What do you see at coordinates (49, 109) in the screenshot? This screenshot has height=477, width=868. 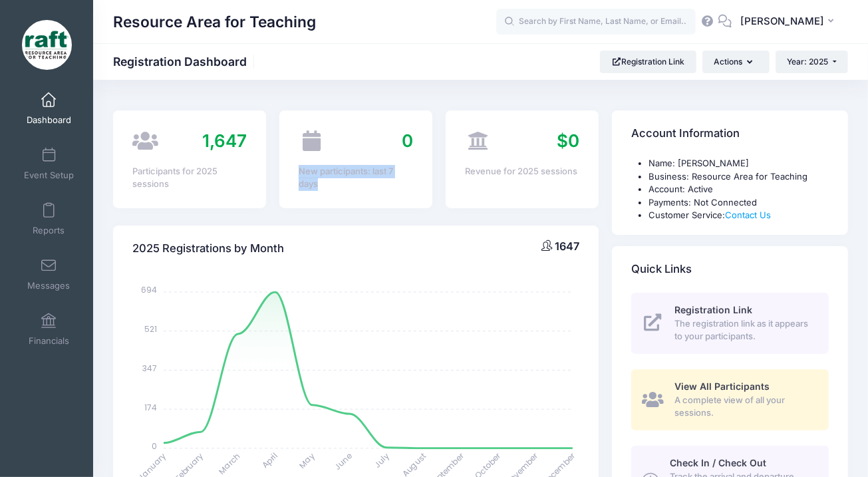 I see `a: Dashboard` at bounding box center [49, 109].